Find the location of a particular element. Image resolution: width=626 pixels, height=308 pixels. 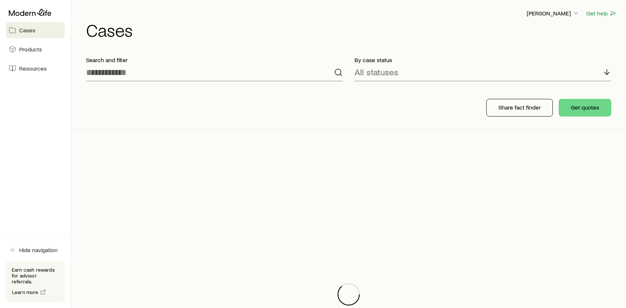

span: Hide navigation is located at coordinates (38, 250).